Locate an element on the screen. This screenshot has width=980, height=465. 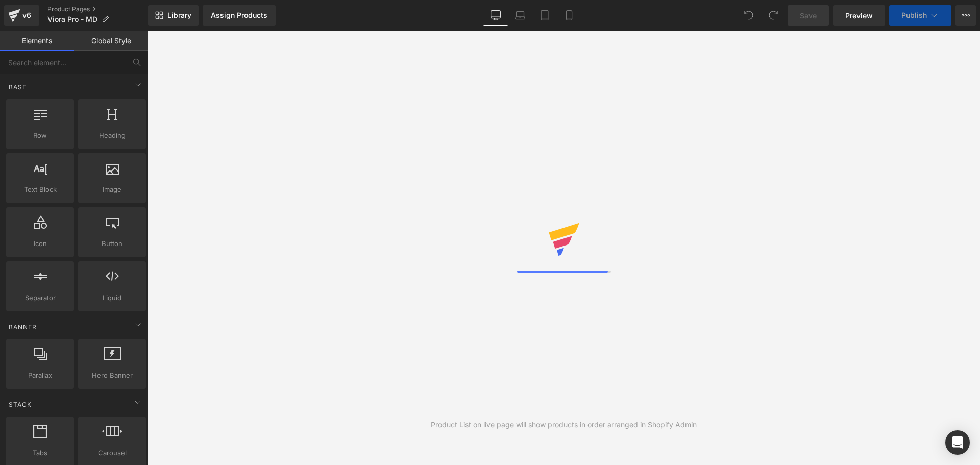
button: Publish is located at coordinates (920, 16).